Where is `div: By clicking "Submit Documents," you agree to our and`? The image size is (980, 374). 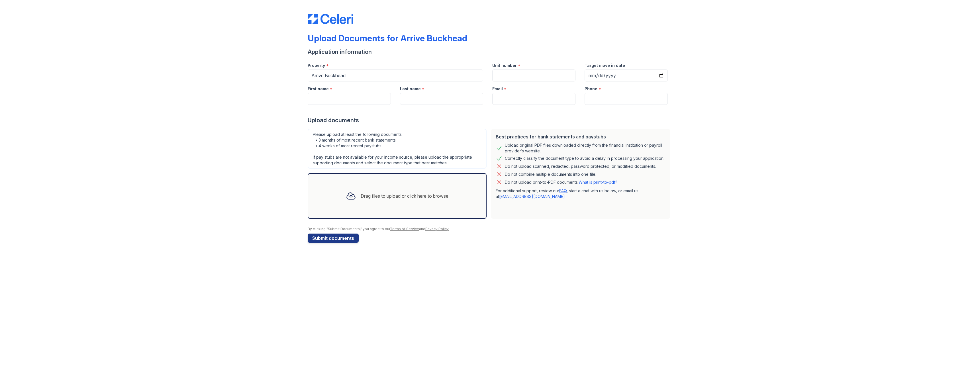 div: By clicking "Submit Documents," you agree to our and is located at coordinates (490, 229).